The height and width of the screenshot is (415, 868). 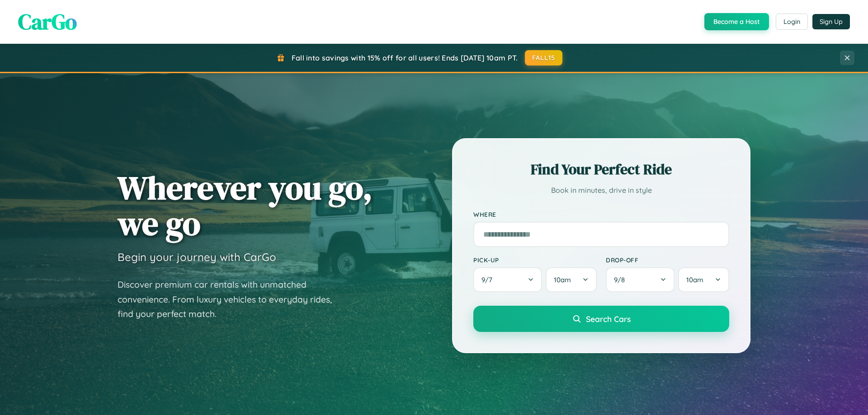 What do you see at coordinates (641, 279) in the screenshot?
I see `button: 9/8` at bounding box center [641, 279].